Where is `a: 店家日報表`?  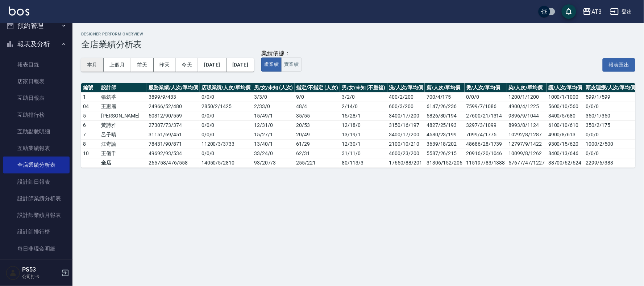 a: 店家日報表 is located at coordinates (36, 81).